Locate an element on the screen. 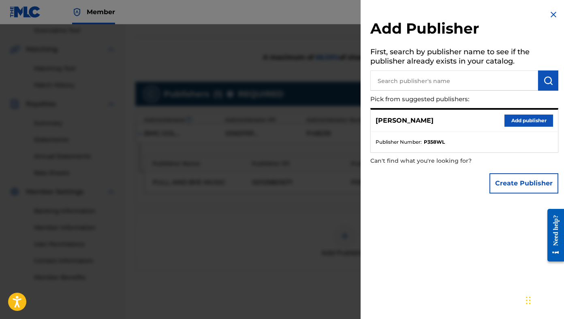  p: Can't find what you're looking for? is located at coordinates (441, 161).